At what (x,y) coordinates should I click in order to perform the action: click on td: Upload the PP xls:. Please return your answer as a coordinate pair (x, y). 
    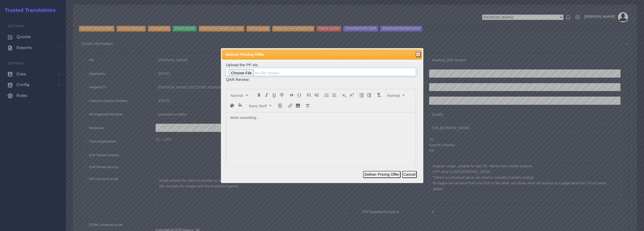
    Looking at the image, I should click on (321, 69).